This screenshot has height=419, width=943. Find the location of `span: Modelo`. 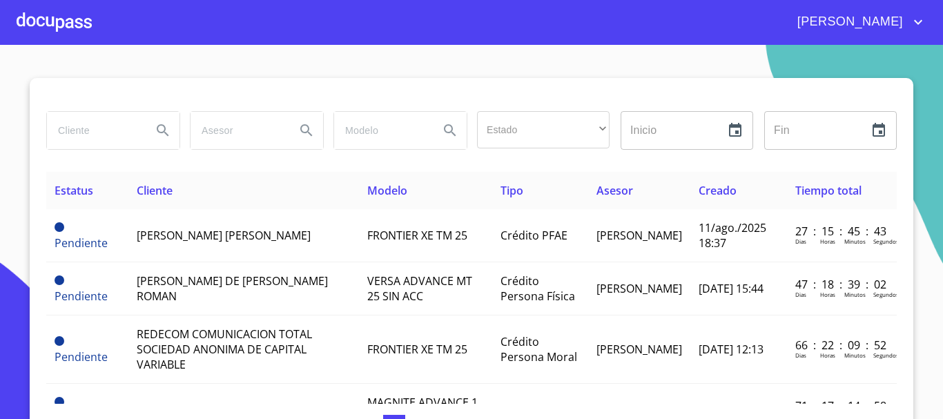

span: Modelo is located at coordinates (387, 191).